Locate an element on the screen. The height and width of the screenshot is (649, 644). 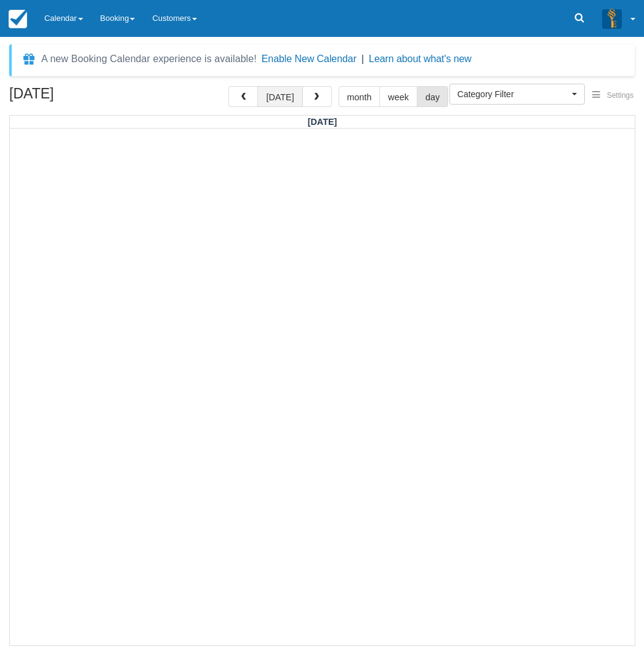
a: Learn about what's new is located at coordinates (419, 58).